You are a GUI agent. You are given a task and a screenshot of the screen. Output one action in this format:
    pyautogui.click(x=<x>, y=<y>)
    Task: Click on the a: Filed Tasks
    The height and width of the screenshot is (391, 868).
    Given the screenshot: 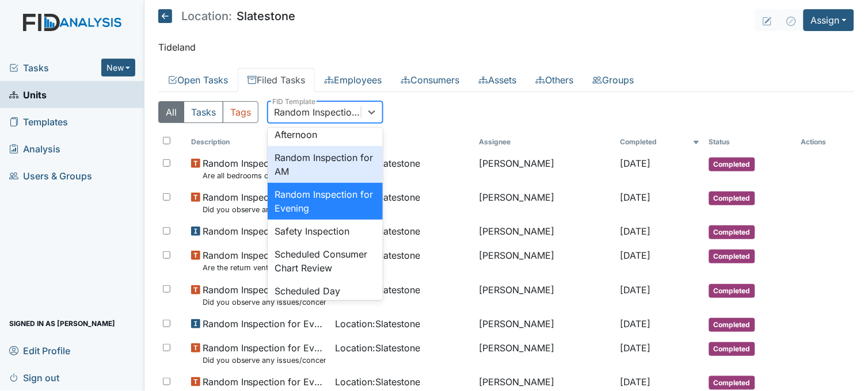 What is the action you would take?
    pyautogui.click(x=276, y=80)
    